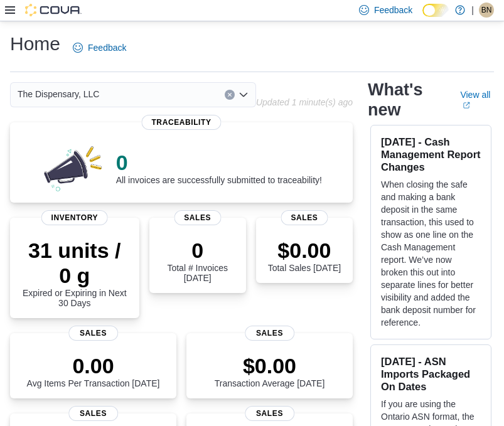  What do you see at coordinates (423, 17) in the screenshot?
I see `span: Dark Mode` at bounding box center [423, 17].